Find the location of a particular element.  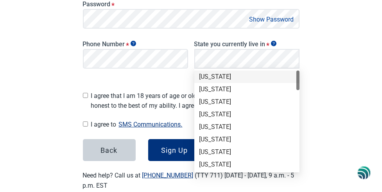

button: Show Password is located at coordinates (272, 19).